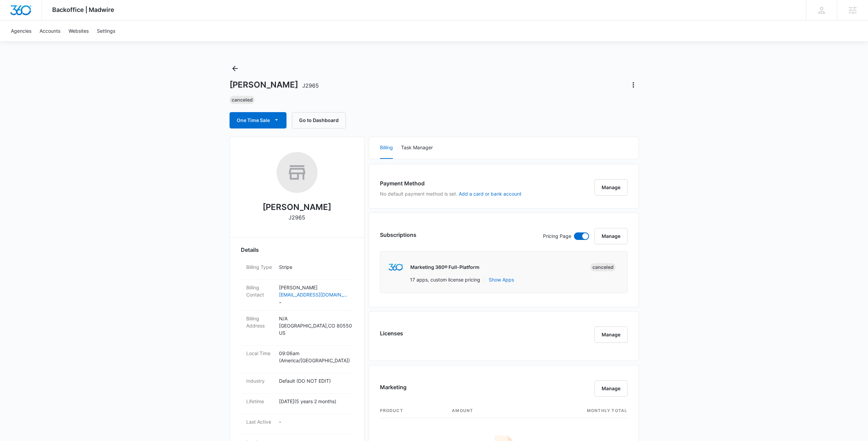 The image size is (868, 441). I want to click on button: Show Apps, so click(501, 280).